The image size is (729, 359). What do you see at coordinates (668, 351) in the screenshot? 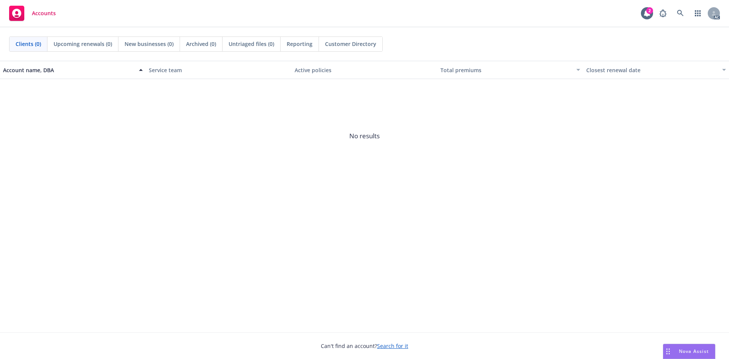
I see `div: Drag to move` at bounding box center [668, 351].